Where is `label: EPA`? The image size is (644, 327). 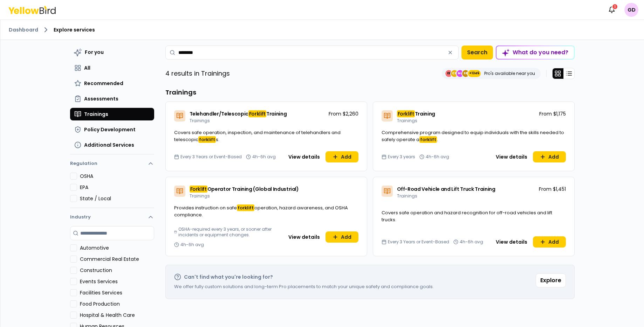 label: EPA is located at coordinates (117, 187).